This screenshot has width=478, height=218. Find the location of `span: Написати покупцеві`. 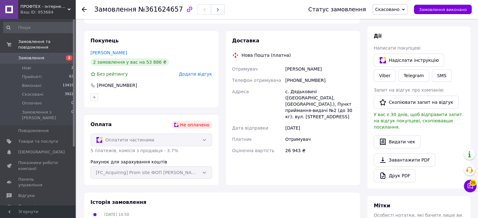

span: Написати покупцеві is located at coordinates (397, 48).